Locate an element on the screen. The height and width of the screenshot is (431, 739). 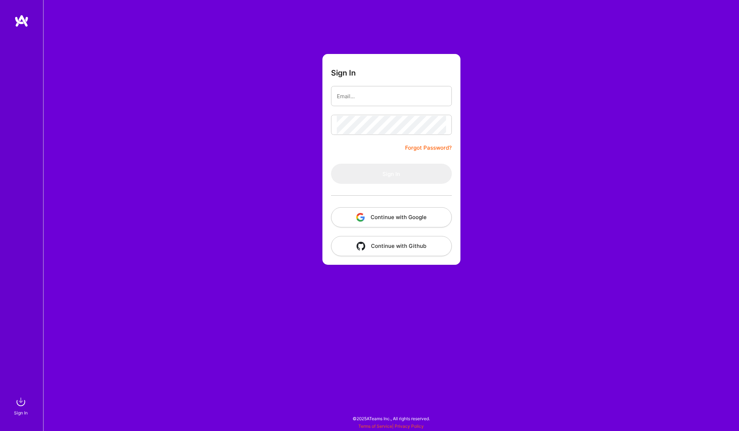
button: Sign In is located at coordinates (392, 174).